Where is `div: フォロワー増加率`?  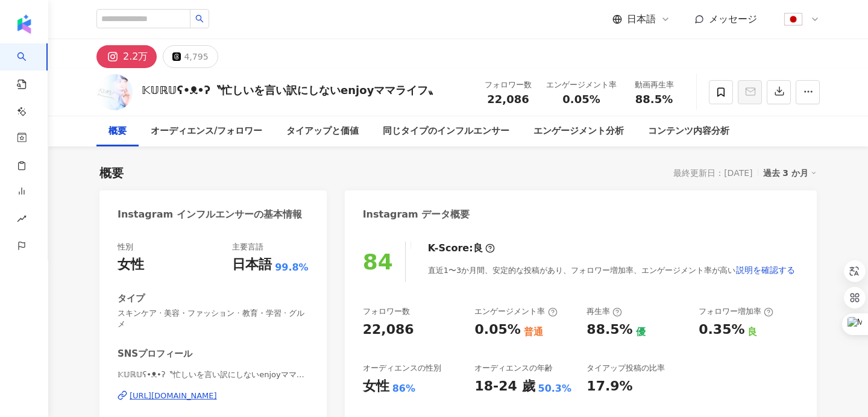 div: フォロワー増加率 is located at coordinates (736, 312).